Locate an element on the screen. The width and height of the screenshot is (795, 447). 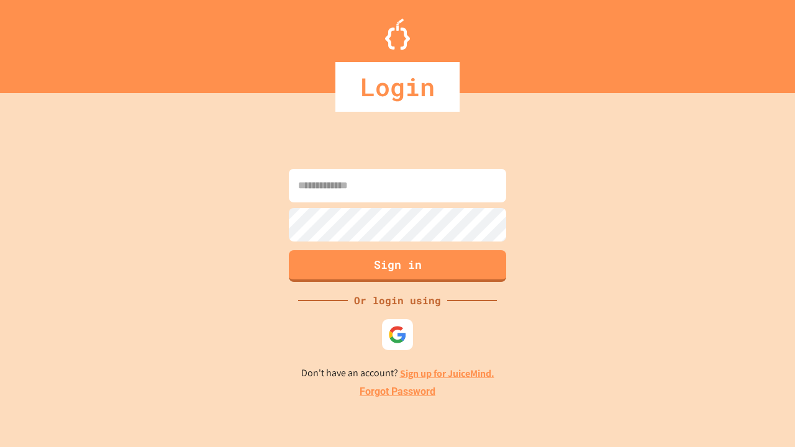
img: google-icon.svg is located at coordinates (398, 335).